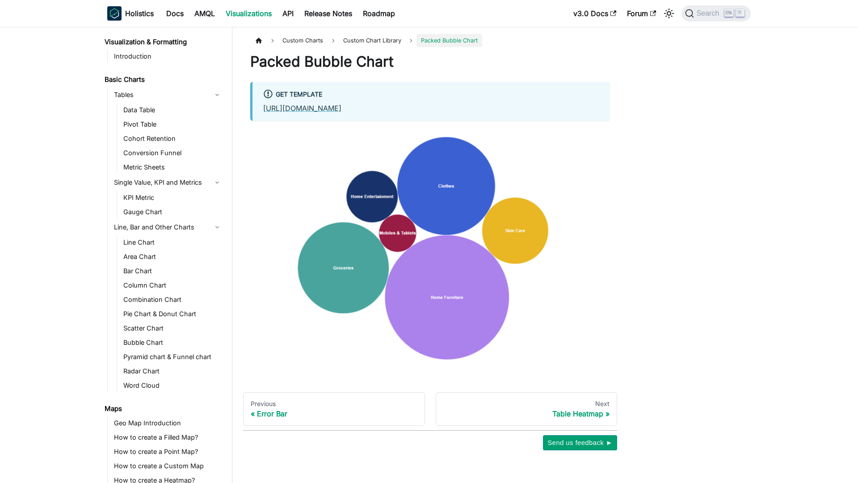  Describe the element at coordinates (288, 13) in the screenshot. I see `a: API` at that location.